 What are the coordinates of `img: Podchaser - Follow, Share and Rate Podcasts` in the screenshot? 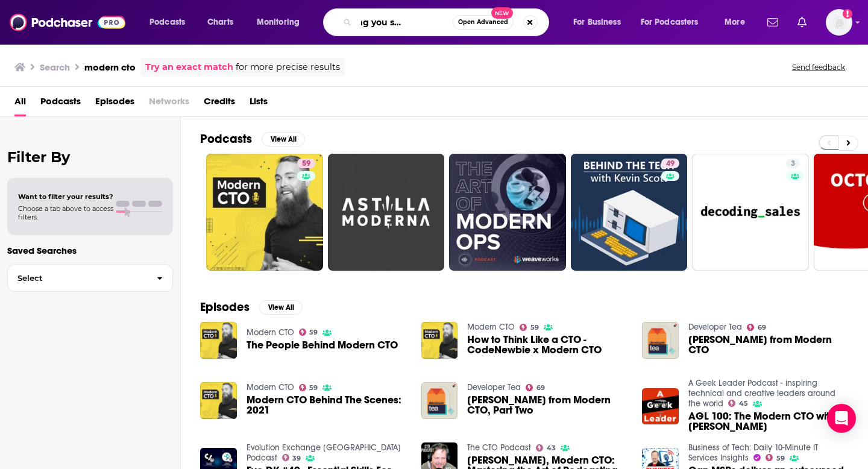 It's located at (67, 22).